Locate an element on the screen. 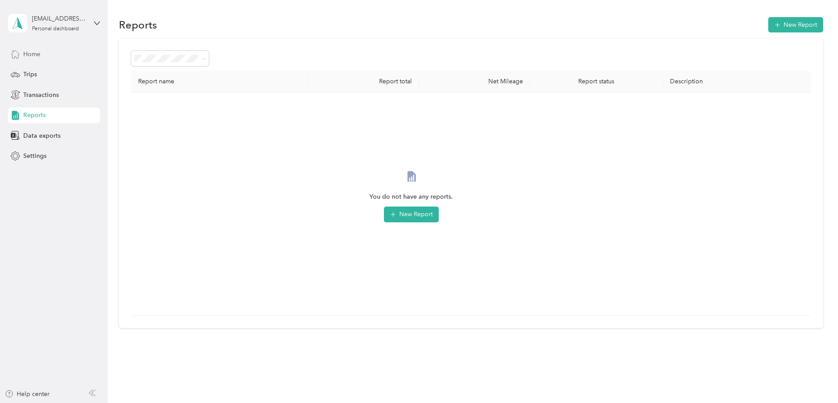 This screenshot has height=403, width=838. div: Report status is located at coordinates (596, 81).